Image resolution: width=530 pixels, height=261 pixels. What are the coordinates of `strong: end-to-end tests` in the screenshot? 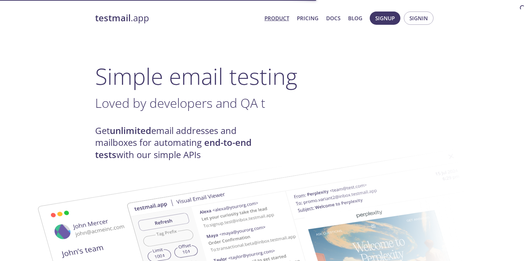 It's located at (173, 148).